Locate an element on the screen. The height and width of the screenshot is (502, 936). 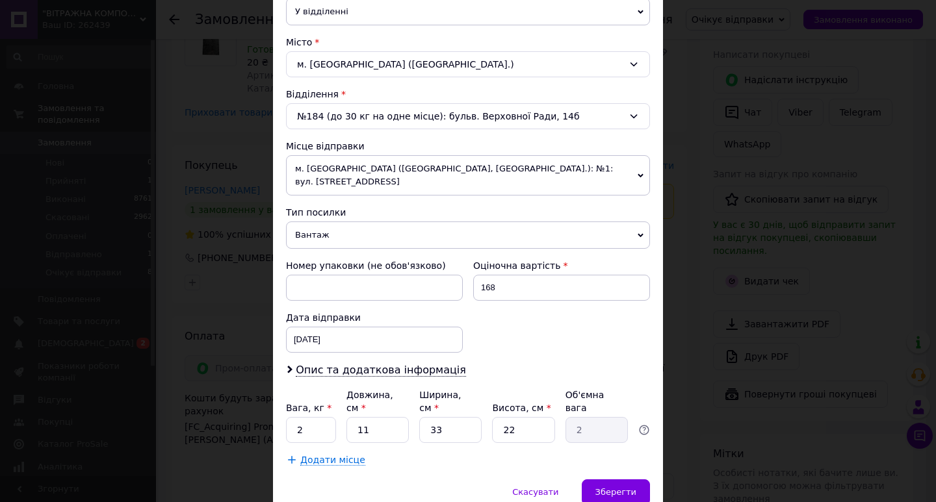
span: Зберегти is located at coordinates (615, 492).